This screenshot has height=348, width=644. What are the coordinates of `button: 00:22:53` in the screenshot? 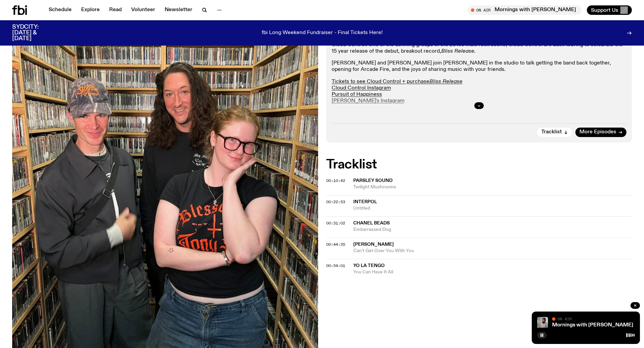 It's located at (336, 202).